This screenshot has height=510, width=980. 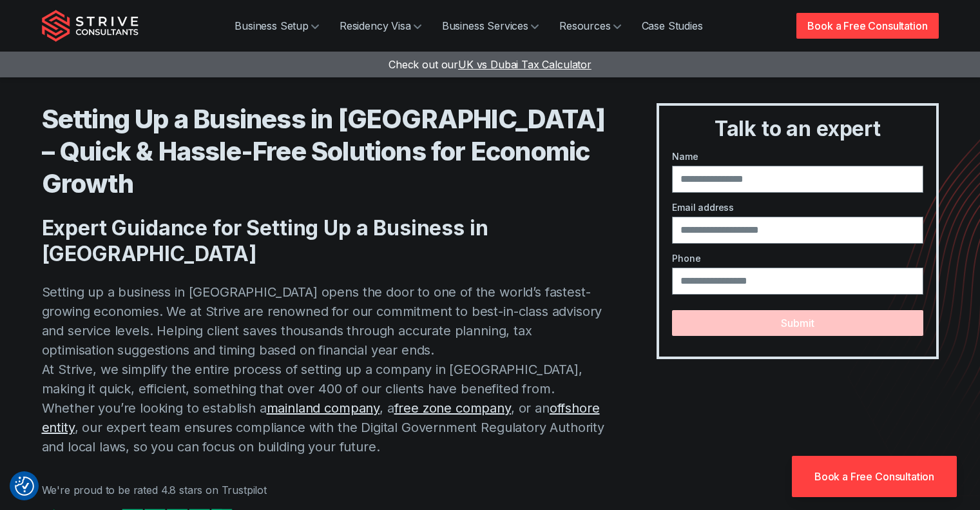 I want to click on a: Case Studies, so click(x=672, y=26).